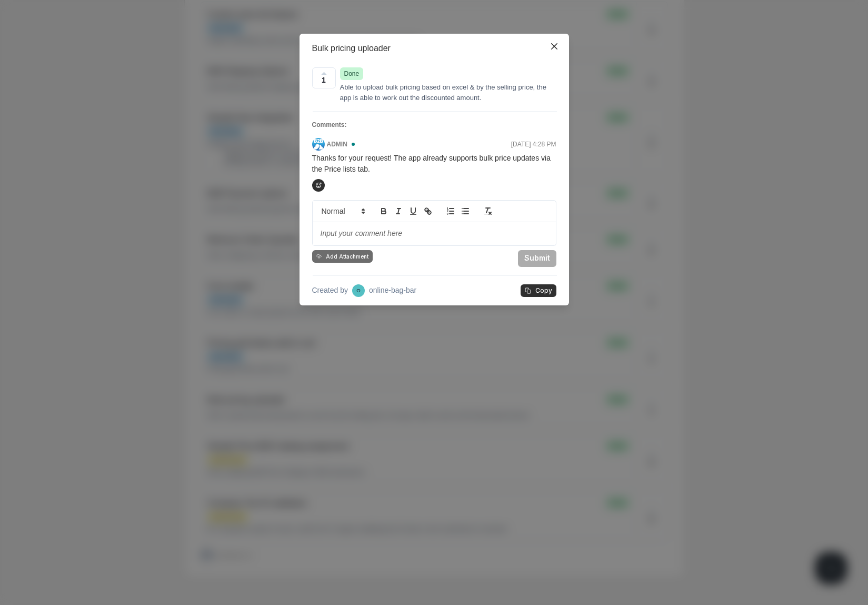  Describe the element at coordinates (555, 46) in the screenshot. I see `button: Close` at that location.